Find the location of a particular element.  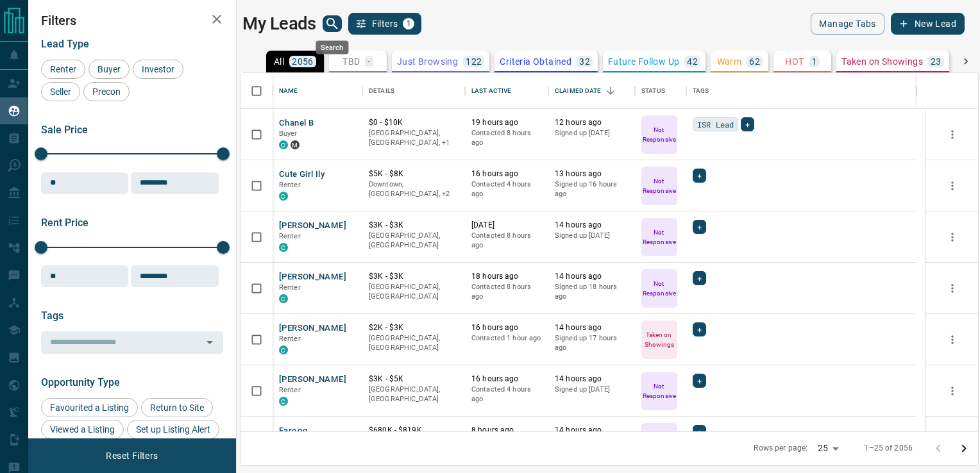

p: $0 - $10K is located at coordinates (414, 122).